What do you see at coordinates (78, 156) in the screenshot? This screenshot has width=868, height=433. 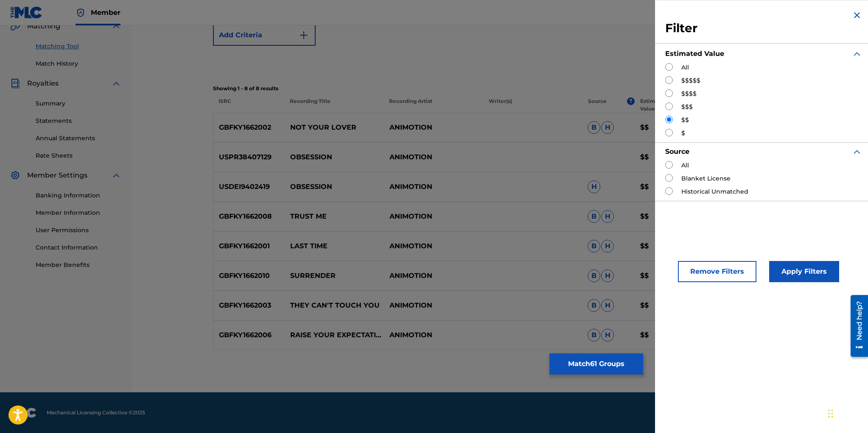 I see `a: Rate Sheets` at bounding box center [78, 156].